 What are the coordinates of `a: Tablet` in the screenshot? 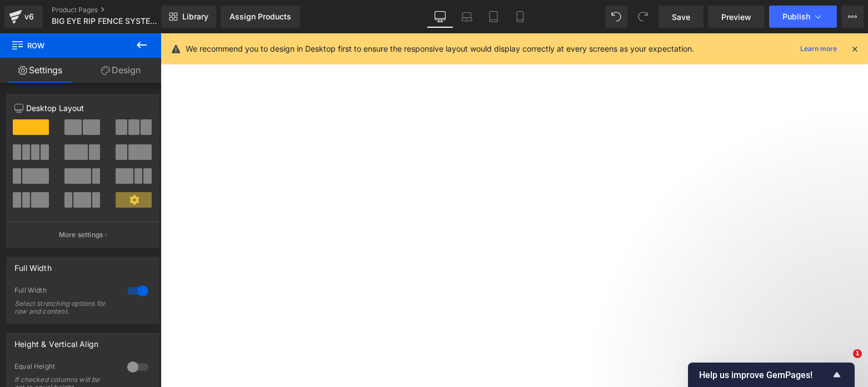 It's located at (493, 17).